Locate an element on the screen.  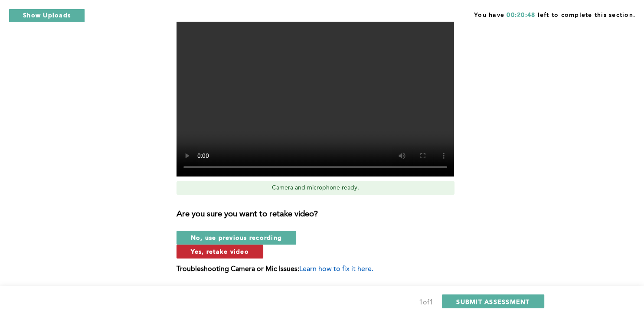
button: SUBMIT ASSESSMENT is located at coordinates (493, 302).